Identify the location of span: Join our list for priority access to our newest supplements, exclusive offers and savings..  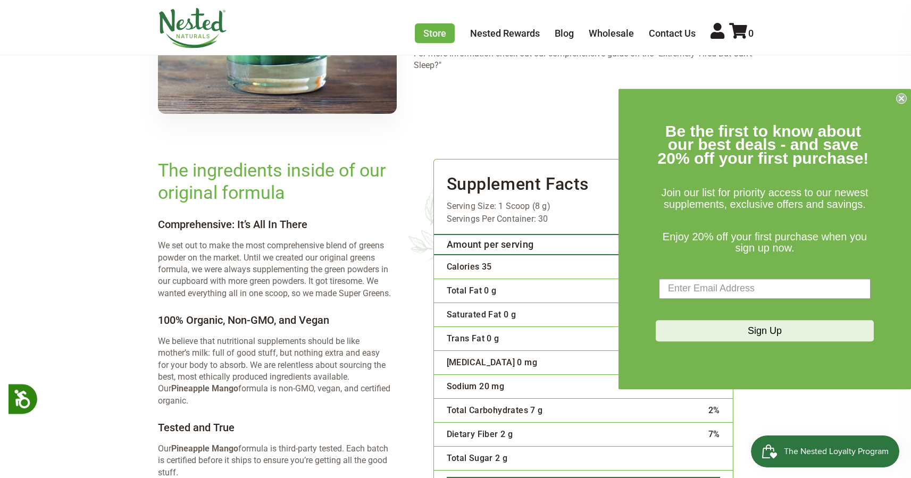
(764, 199).